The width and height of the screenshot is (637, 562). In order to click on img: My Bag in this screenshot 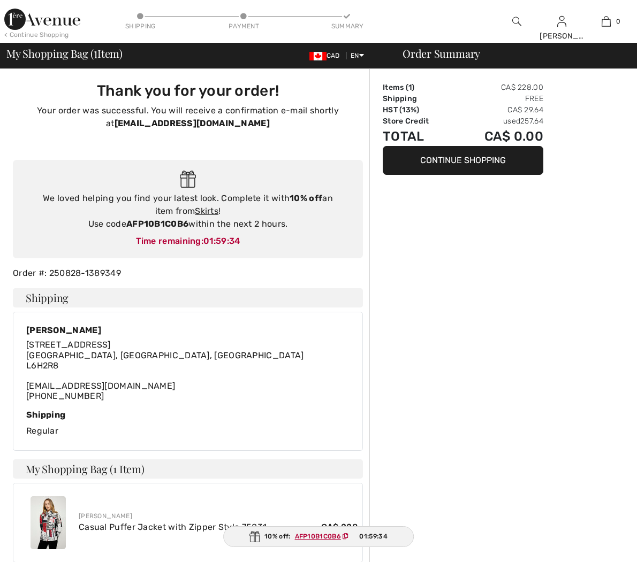, I will do `click(606, 21)`.